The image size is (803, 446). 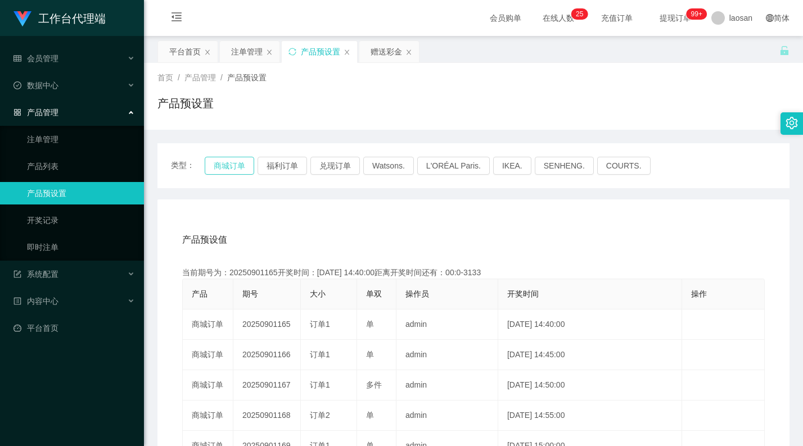 I want to click on span: 产品预设值, so click(x=205, y=240).